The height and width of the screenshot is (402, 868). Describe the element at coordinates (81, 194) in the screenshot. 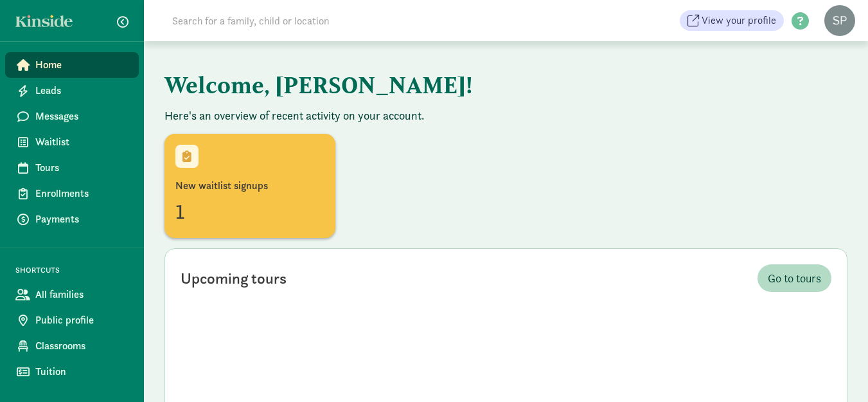

I see `span: Enrollments` at that location.